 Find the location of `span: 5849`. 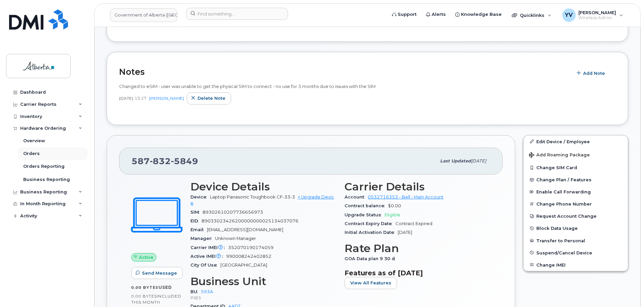

span: 5849 is located at coordinates (184, 161).